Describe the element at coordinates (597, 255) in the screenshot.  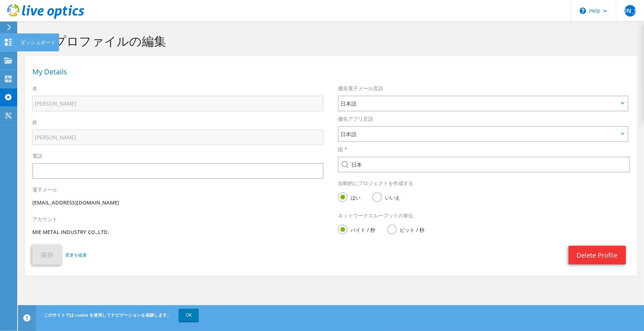
I see `a: Delete Profile` at that location.